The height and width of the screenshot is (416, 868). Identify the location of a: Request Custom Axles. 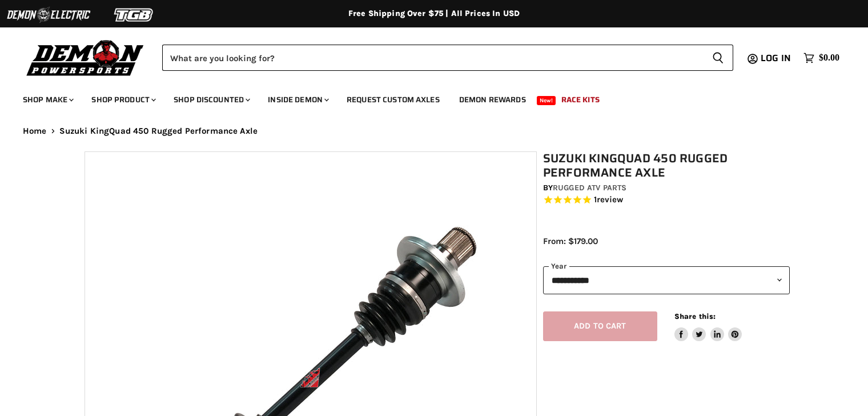
(393, 100).